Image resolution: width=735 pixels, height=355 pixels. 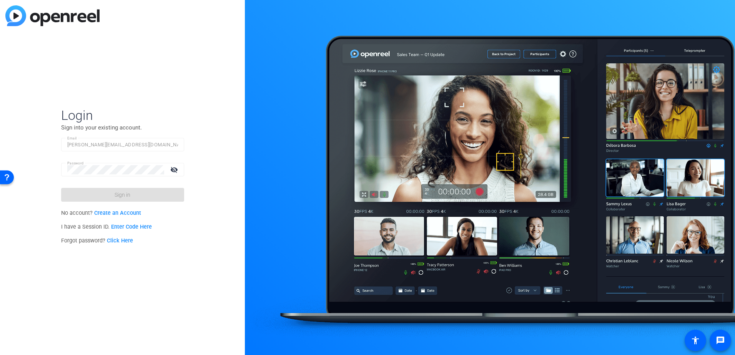 I want to click on span: No account?, so click(x=101, y=213).